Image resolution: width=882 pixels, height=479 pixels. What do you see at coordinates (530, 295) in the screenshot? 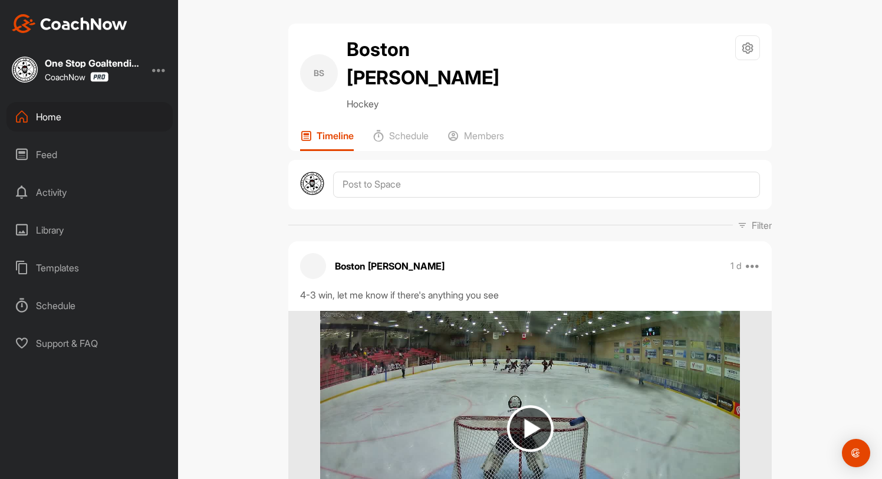
I see `div: 4-3 win, let me know if there's anything you see` at bounding box center [530, 295].